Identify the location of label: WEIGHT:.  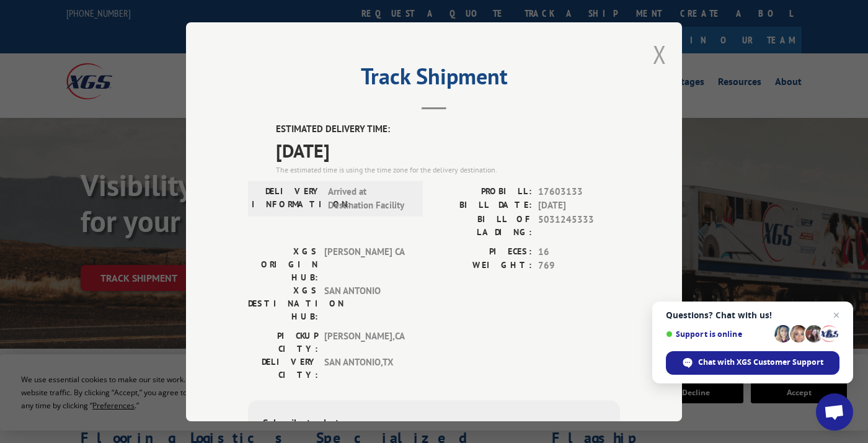
(483, 265).